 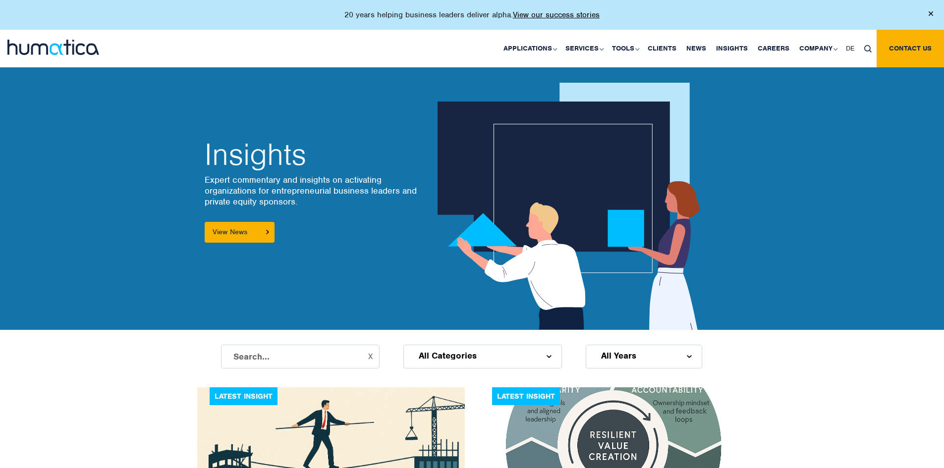 I want to click on a: View our success stories, so click(x=556, y=15).